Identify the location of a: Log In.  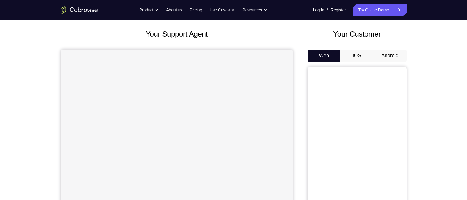
(319, 10).